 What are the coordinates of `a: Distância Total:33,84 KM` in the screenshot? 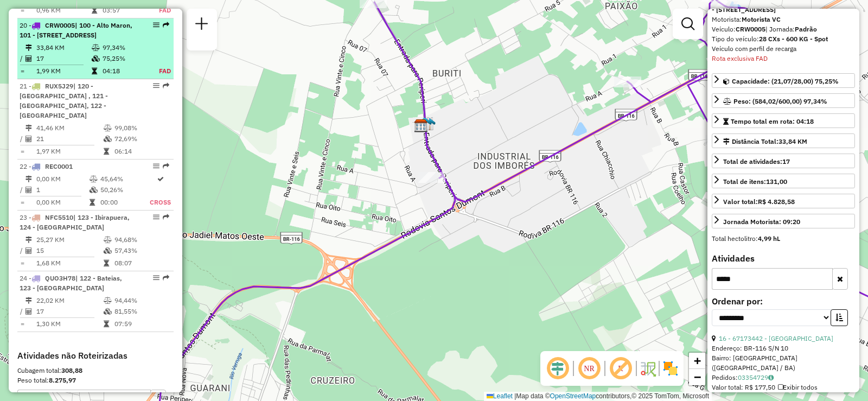 It's located at (784, 141).